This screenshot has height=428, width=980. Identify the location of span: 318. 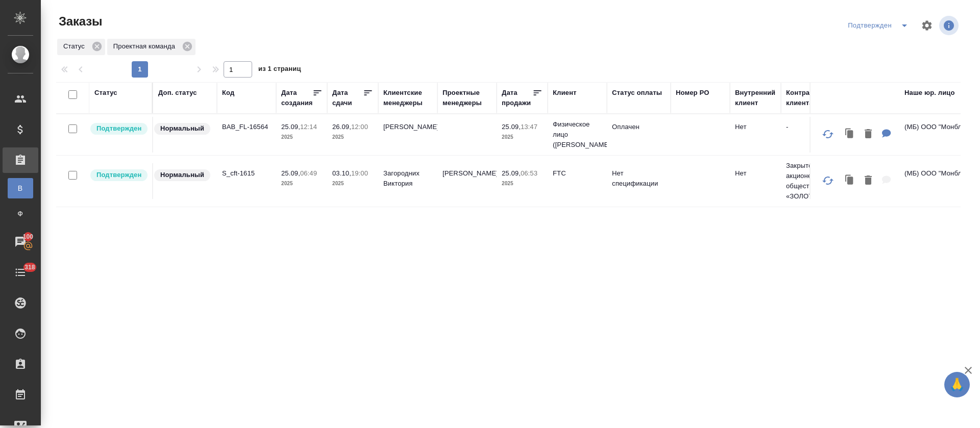
(30, 267).